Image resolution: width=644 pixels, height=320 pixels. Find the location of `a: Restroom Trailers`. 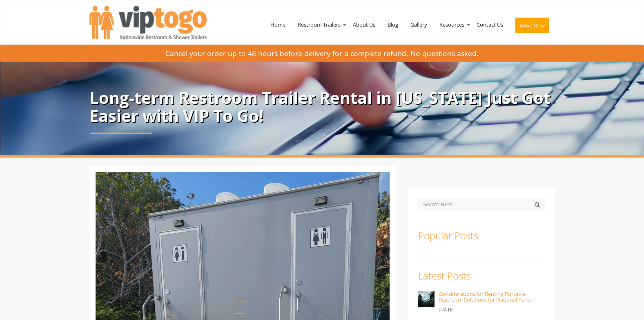

a: Restroom Trailers is located at coordinates (319, 25).